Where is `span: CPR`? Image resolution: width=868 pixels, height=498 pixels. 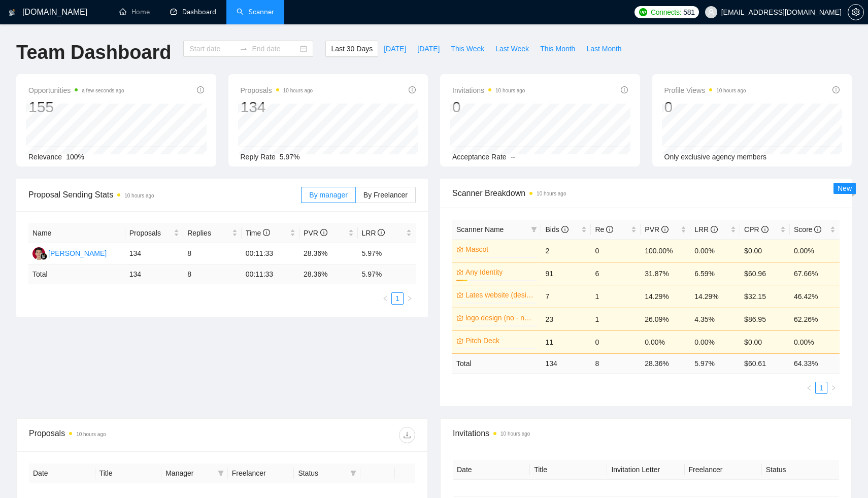 span: CPR is located at coordinates (756, 229).